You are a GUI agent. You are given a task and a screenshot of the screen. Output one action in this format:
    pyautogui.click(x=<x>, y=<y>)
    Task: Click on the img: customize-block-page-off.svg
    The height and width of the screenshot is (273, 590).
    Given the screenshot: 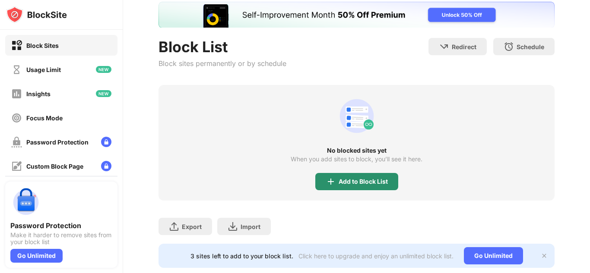 What is the action you would take?
    pyautogui.click(x=16, y=166)
    